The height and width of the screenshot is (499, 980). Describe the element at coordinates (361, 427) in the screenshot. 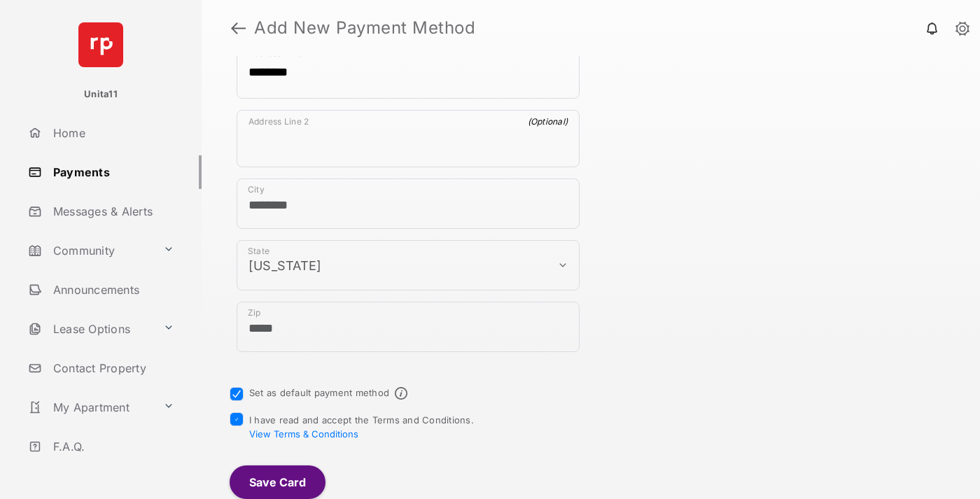

I see `span: I have read and accept the Terms and Conditions.` at that location.